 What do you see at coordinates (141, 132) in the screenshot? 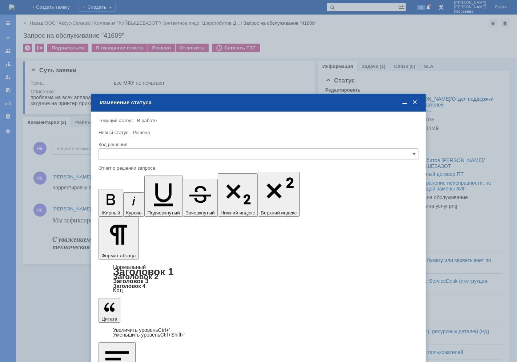
I see `span: Решена` at bounding box center [141, 132].